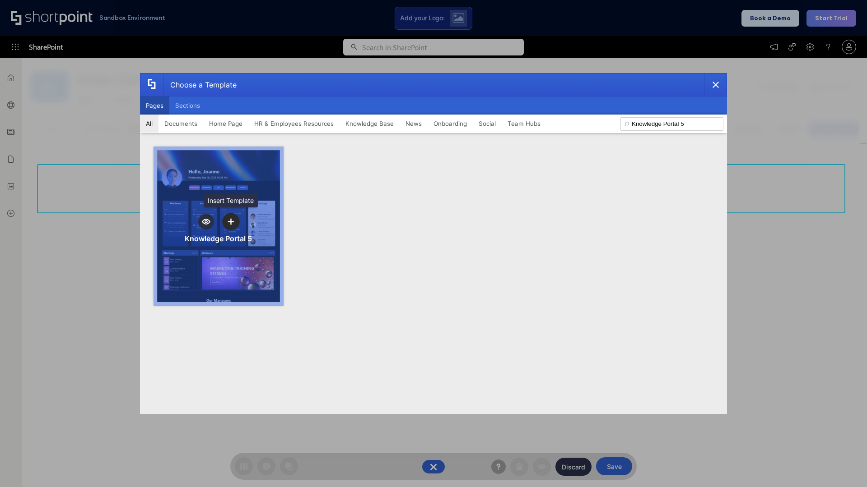 The height and width of the screenshot is (487, 867). I want to click on button: Pages, so click(154, 106).